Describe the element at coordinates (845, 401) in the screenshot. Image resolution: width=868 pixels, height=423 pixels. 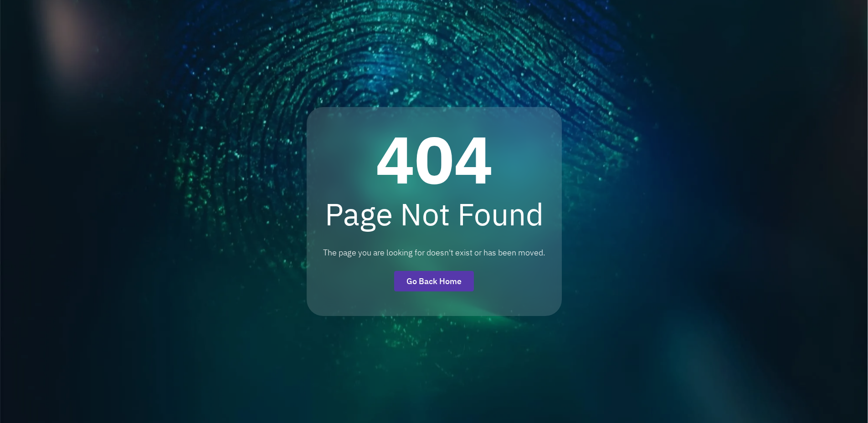
I see `div: Chat Widget` at that location.